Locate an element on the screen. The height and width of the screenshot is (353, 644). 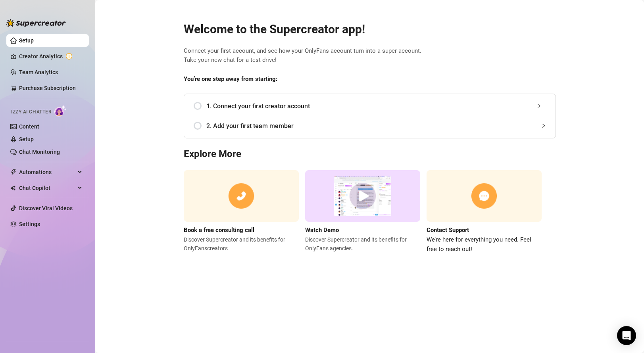
img: consulting call is located at coordinates (241, 196).